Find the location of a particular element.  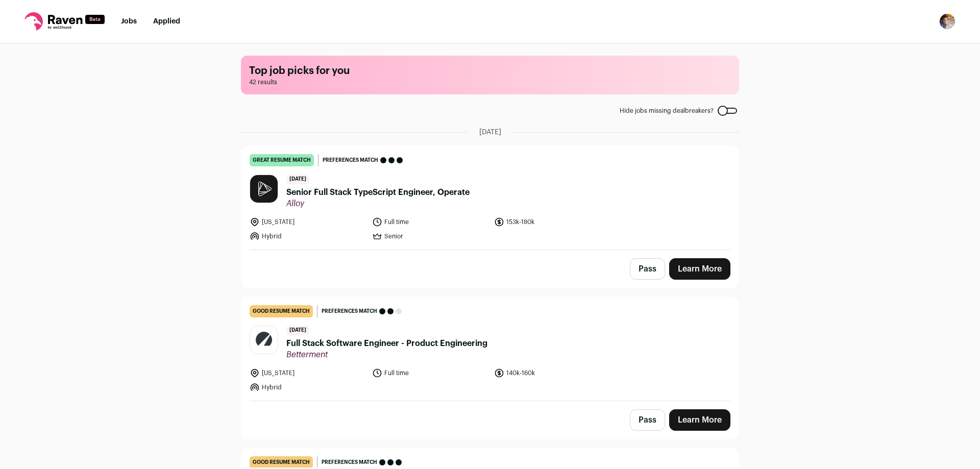

li: Senior is located at coordinates (430, 236).